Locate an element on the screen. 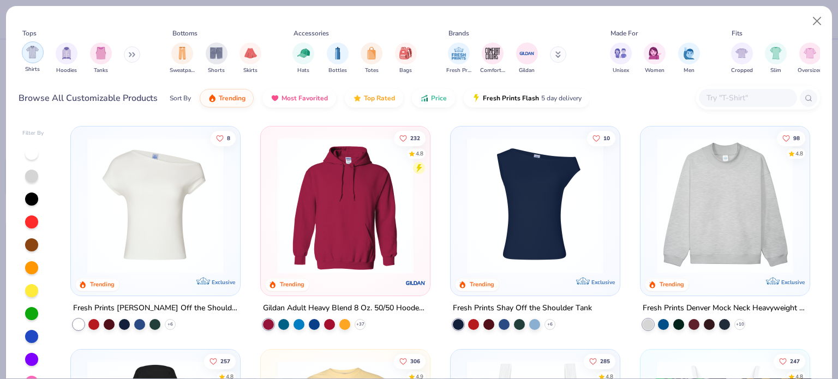  span: Exclusive is located at coordinates (603, 282).